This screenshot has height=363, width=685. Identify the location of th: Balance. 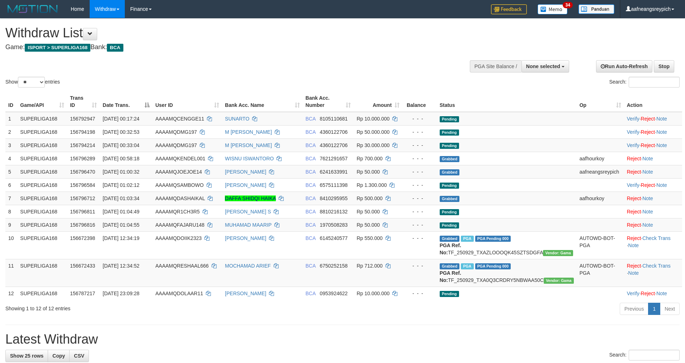
(419, 101).